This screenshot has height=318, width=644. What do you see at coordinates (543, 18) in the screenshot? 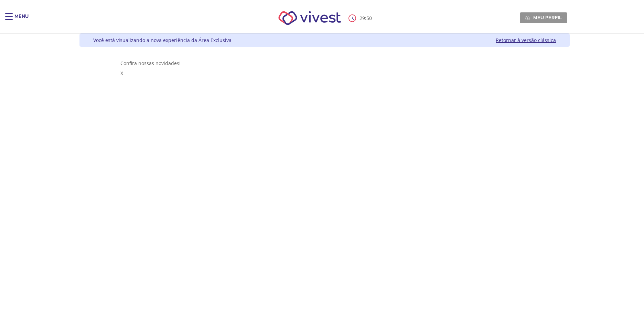
I see `a: Meu perfil` at bounding box center [543, 18].